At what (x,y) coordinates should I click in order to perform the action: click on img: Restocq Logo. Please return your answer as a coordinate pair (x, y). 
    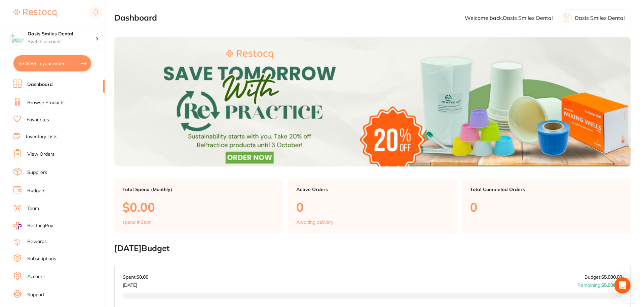
    Looking at the image, I should click on (35, 13).